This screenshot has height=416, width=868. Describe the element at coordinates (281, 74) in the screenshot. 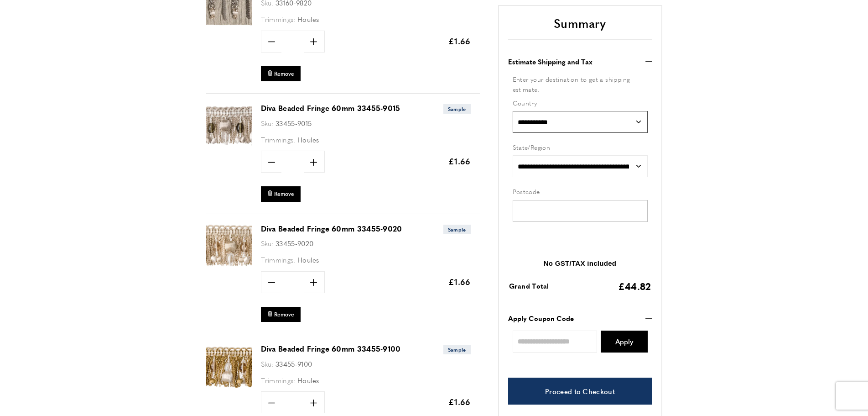

I see `button: Remove Duchesse Fringe 12Cm 33160-9820` at that location.